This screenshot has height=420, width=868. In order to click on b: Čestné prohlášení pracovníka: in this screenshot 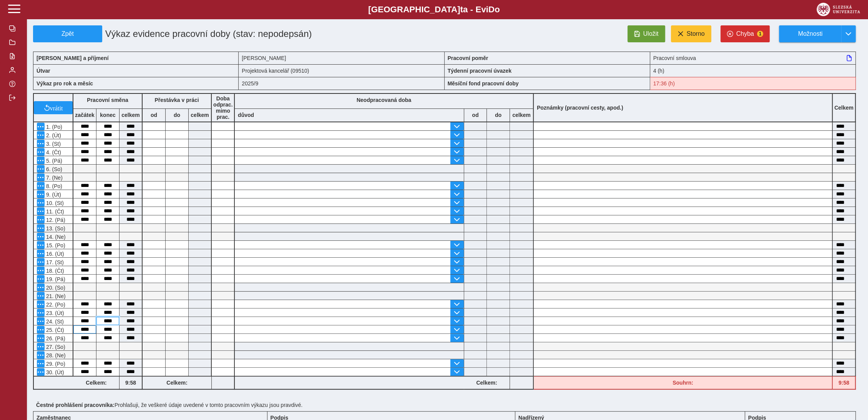, I will do `click(75, 405)`.